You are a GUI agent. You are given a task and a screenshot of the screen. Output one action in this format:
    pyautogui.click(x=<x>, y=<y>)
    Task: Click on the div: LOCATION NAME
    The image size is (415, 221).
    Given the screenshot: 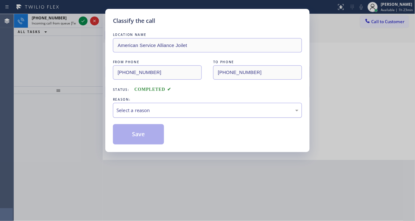 What is the action you would take?
    pyautogui.click(x=208, y=35)
    